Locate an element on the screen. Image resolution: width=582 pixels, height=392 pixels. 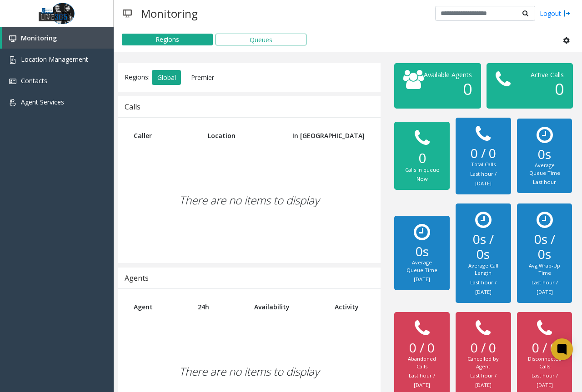
span: Available Agents is located at coordinates (448, 74).